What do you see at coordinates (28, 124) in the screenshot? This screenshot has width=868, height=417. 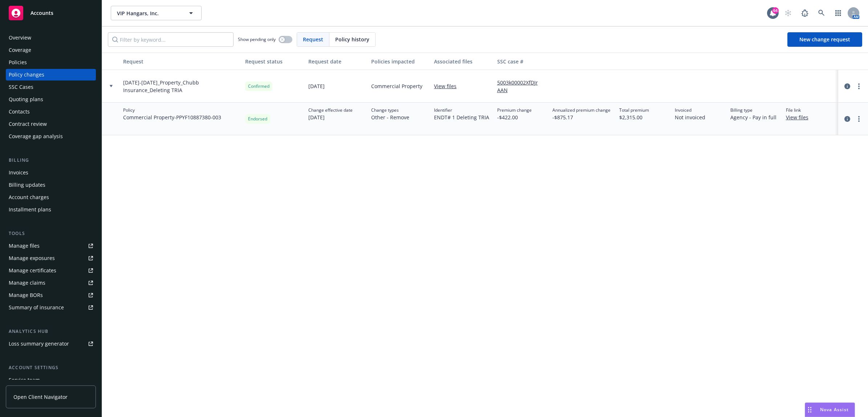 I see `div: Contract review` at bounding box center [28, 124].